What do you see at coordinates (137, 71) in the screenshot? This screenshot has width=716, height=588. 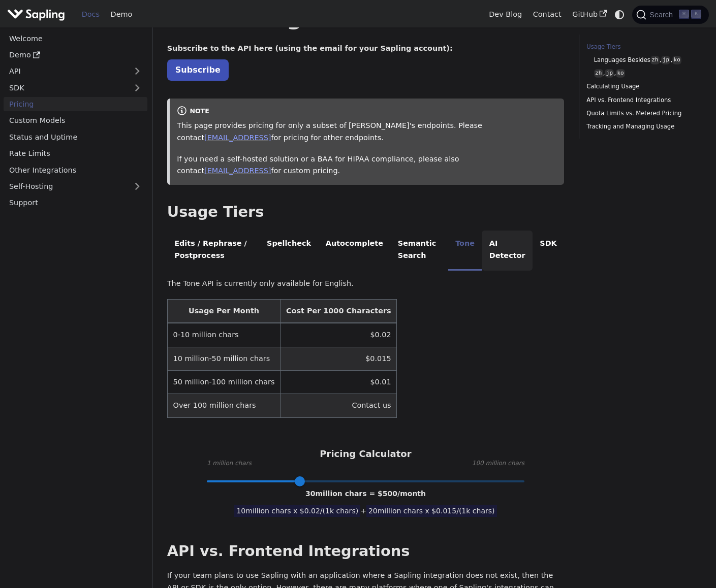 I see `button: Expand sidebar category 'API'` at bounding box center [137, 71].